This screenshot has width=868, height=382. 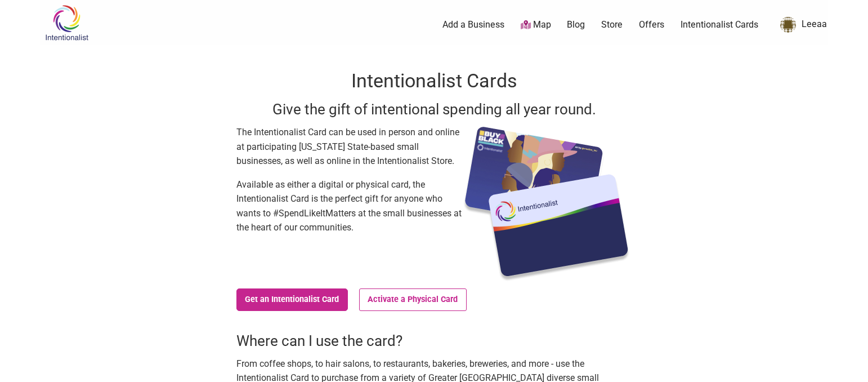 What do you see at coordinates (413, 300) in the screenshot?
I see `a: Activate a Physical Card` at bounding box center [413, 300].